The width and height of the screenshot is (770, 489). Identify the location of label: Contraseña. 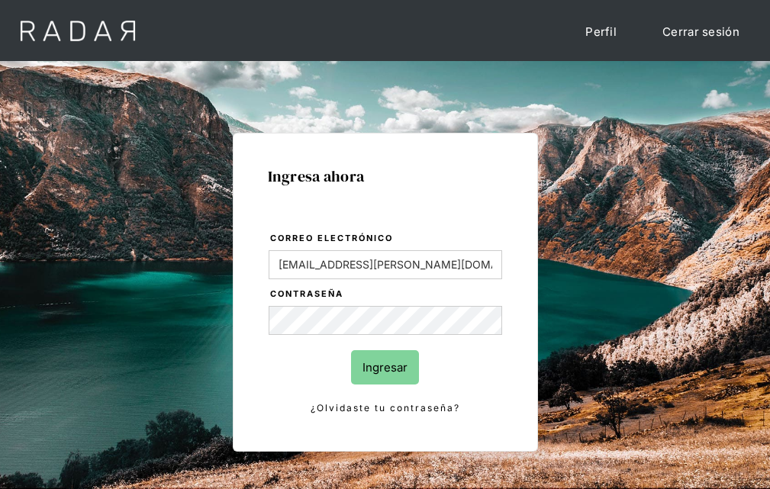
(386, 295).